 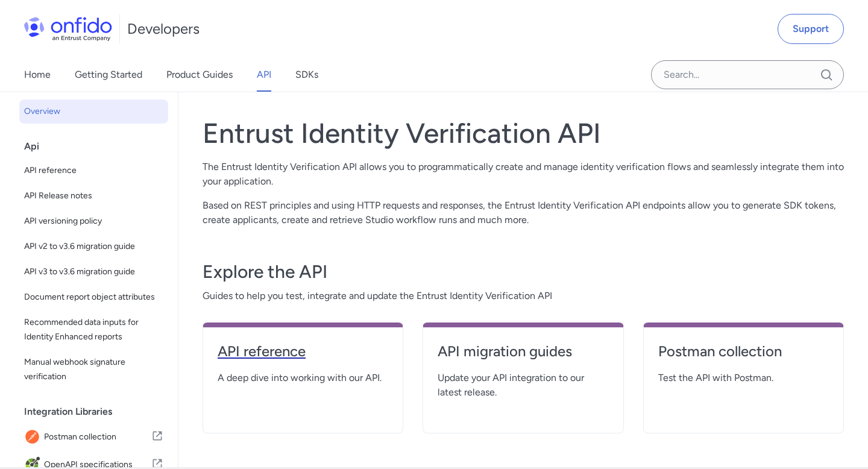 I want to click on h4: Postman collection, so click(x=743, y=351).